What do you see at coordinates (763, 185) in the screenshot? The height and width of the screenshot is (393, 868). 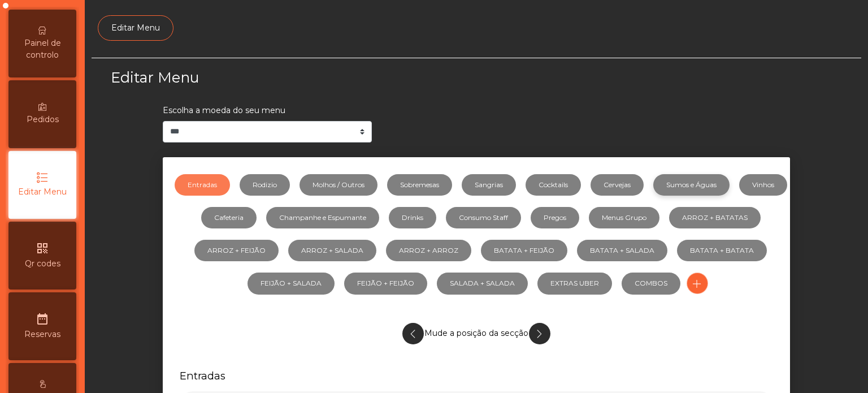 I see `a: Vinhos` at bounding box center [763, 185].